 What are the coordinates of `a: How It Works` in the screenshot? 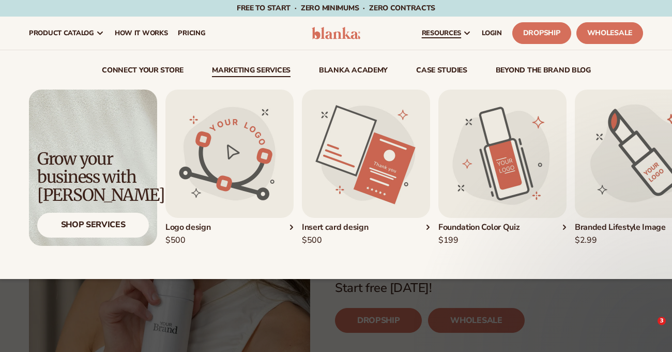 It's located at (141, 33).